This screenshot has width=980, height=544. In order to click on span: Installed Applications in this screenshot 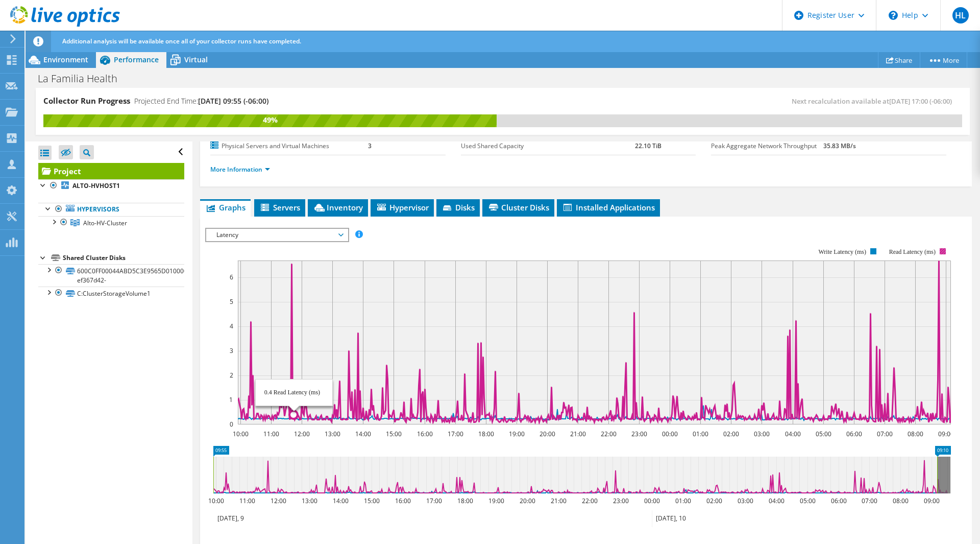, I will do `click(608, 208)`.